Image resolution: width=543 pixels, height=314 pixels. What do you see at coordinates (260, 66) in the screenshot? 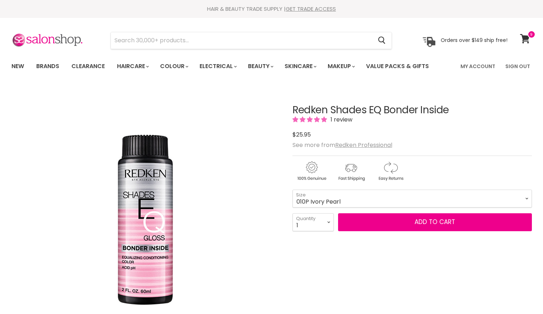
I see `a: Beauty` at bounding box center [260, 66].